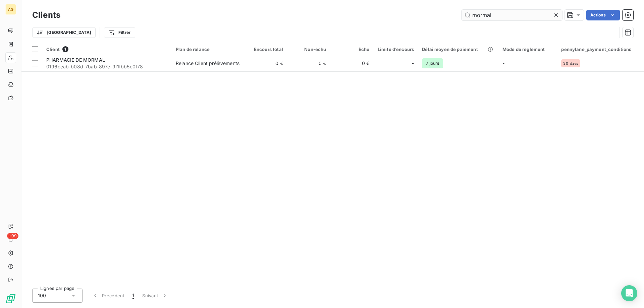 This screenshot has height=308, width=644. I want to click on span: +99, so click(13, 236).